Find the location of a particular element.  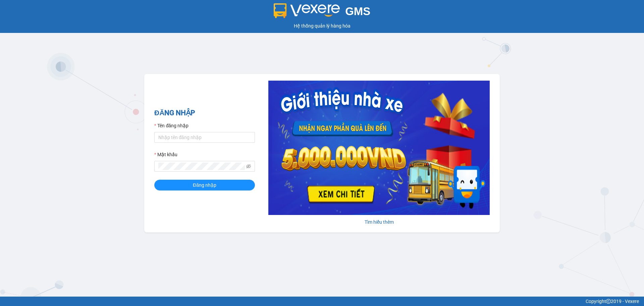

input: Mật khẩu is located at coordinates (202, 166).